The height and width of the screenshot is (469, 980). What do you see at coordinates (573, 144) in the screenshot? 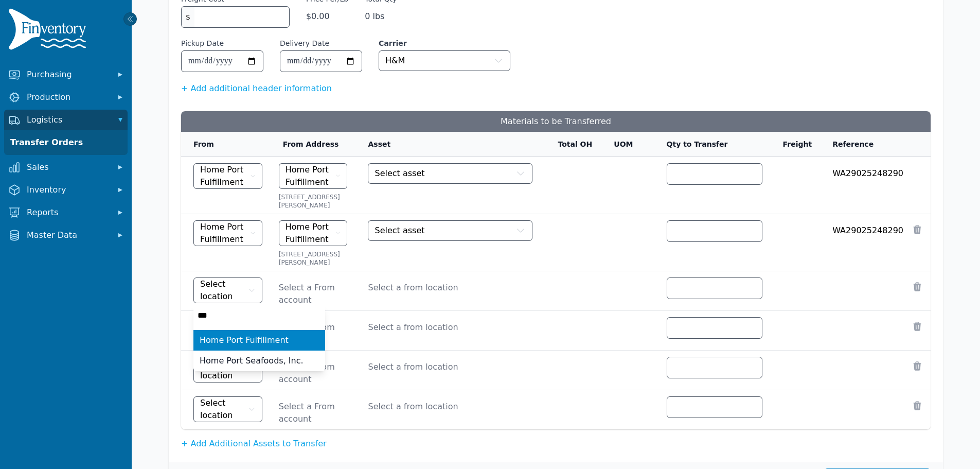
I see `th: Total OH` at bounding box center [573, 144].